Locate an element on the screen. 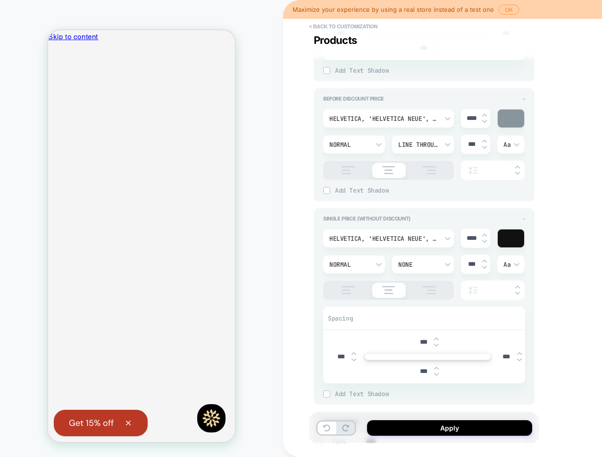 This screenshot has width=602, height=457. button: Get 15% off is located at coordinates (52, 392).